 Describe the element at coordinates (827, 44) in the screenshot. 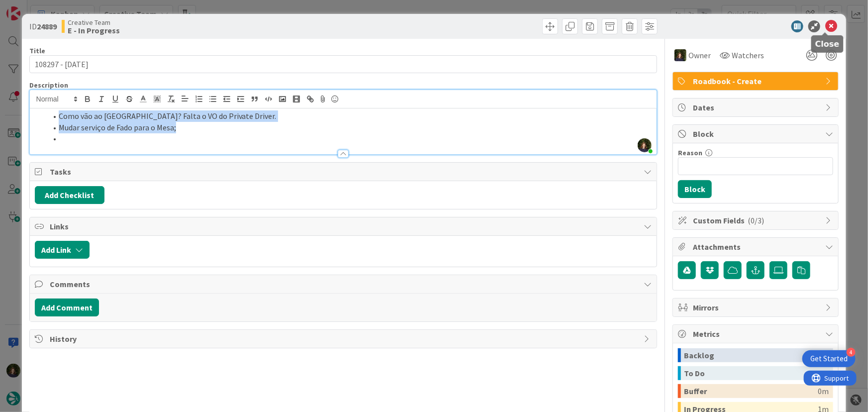

I see `h5: Close` at that location.